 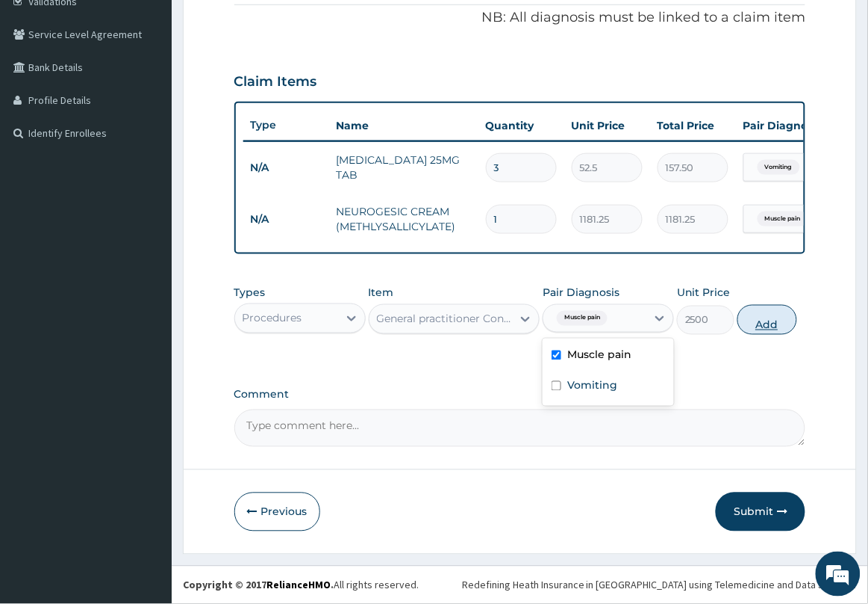 What do you see at coordinates (44, 94) in the screenshot?
I see `img: d_794563401_company_1708531726252_794563401` at bounding box center [44, 94].